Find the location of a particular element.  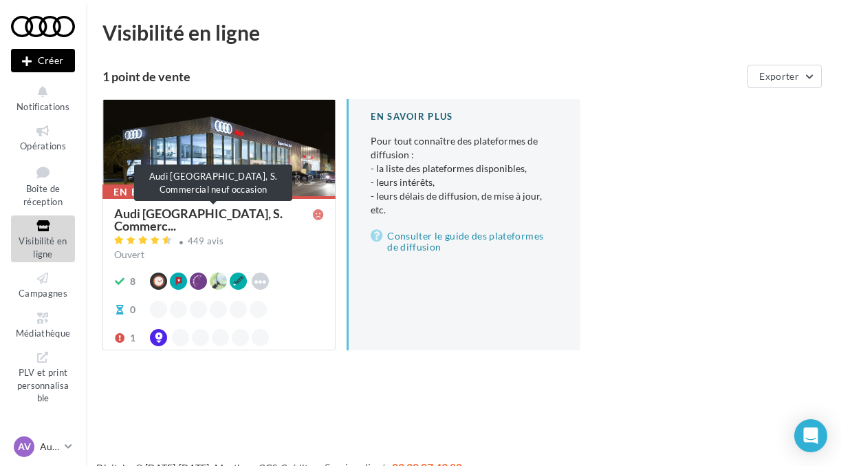

a: Médiathèque is located at coordinates (43, 324).